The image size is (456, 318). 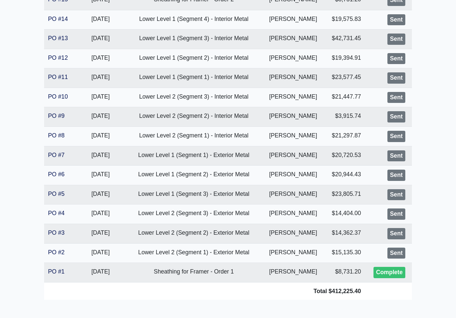 I want to click on a: PO #1, so click(x=56, y=272).